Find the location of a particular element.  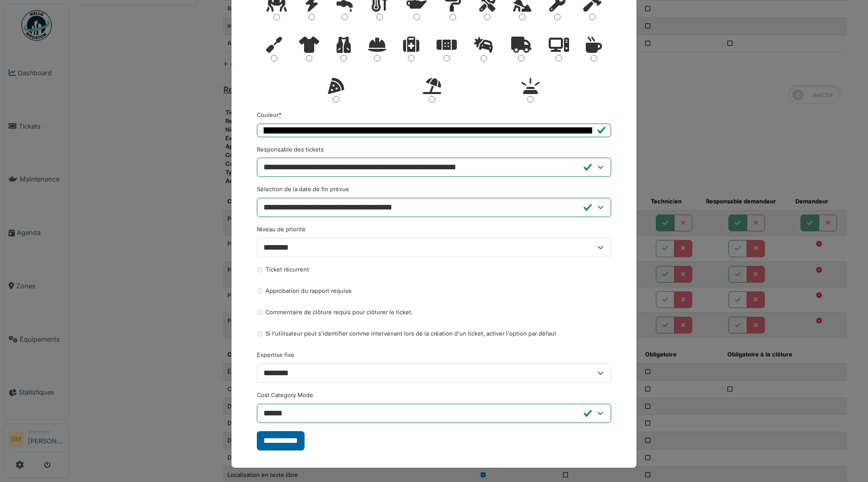

label: Ticket récurrent is located at coordinates (288, 269).